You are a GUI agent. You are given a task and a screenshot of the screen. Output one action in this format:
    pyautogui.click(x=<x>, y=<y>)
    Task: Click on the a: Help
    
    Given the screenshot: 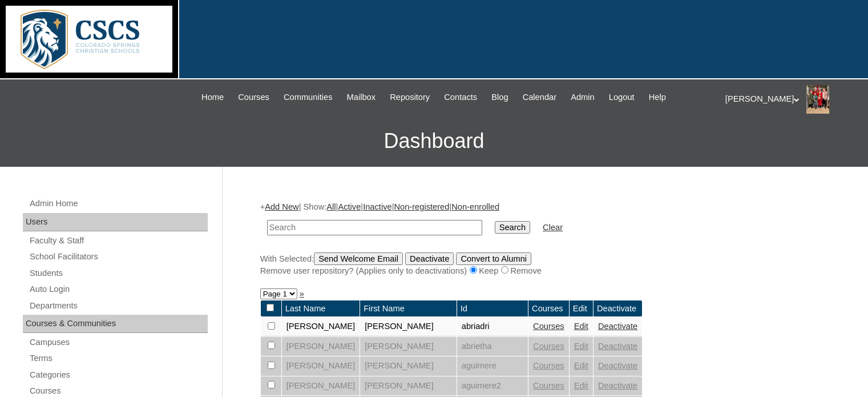 What is the action you would take?
    pyautogui.click(x=658, y=98)
    